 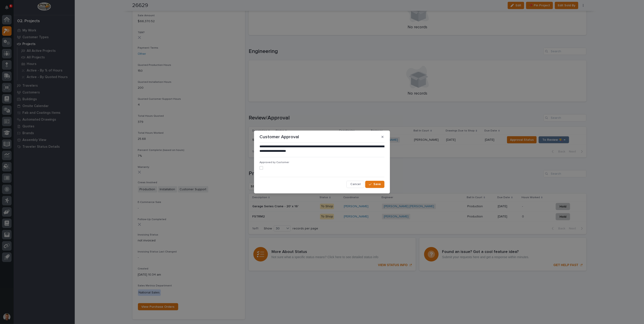 What do you see at coordinates (355, 184) in the screenshot?
I see `button: Cancel` at bounding box center [355, 184].